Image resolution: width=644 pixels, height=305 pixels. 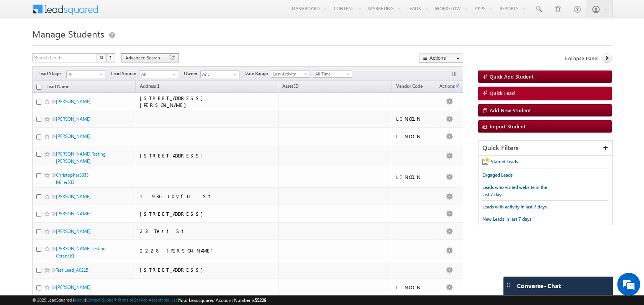 What do you see at coordinates (261, 300) in the screenshot?
I see `span: 55229` at bounding box center [261, 300].